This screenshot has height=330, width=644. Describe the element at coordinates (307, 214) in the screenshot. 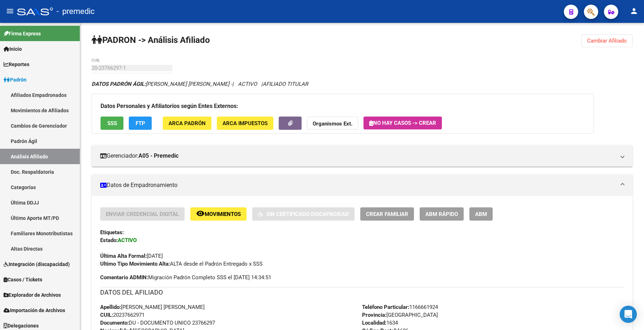

I see `span: Sin Certificado Discapacidad` at that location.